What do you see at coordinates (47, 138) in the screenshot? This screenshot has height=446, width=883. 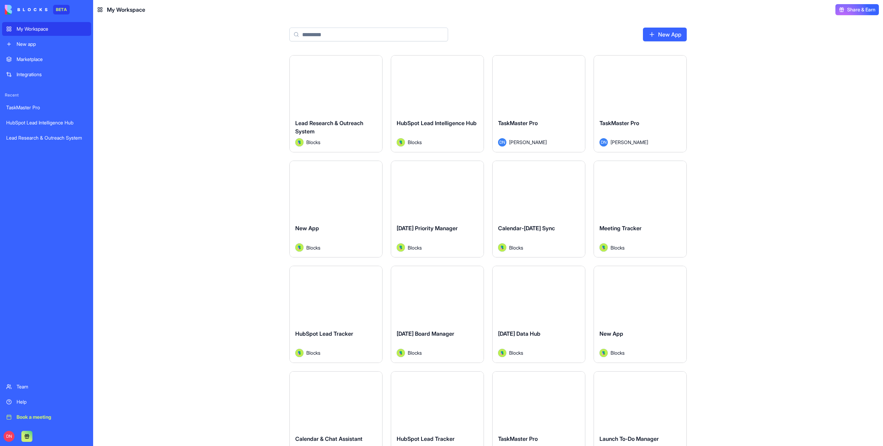 I see `div: Lead Research & Outreach System` at bounding box center [47, 138].